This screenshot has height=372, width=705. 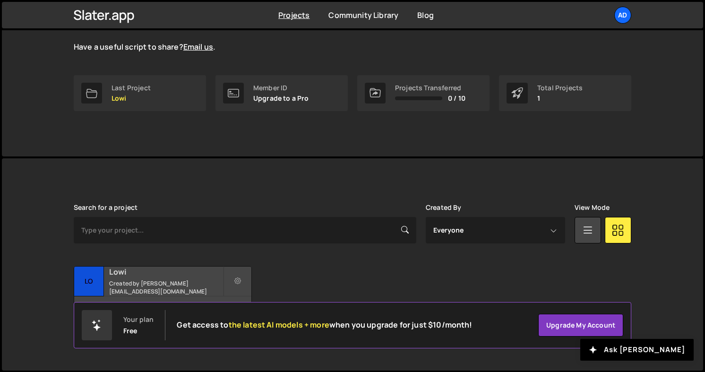 What do you see at coordinates (623, 15) in the screenshot?
I see `div: Ad` at bounding box center [623, 15].